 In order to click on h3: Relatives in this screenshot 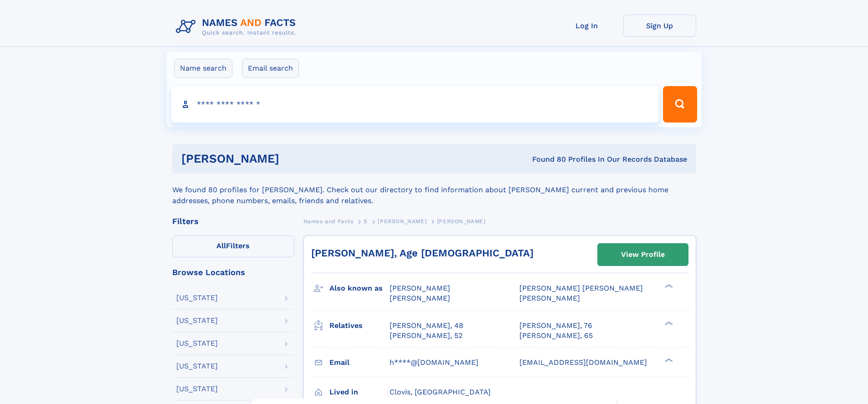, I will do `click(360, 325)`.